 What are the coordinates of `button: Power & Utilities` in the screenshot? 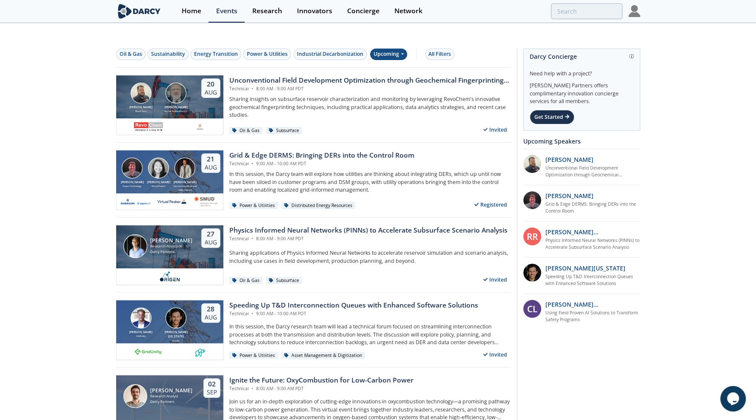 It's located at (267, 54).